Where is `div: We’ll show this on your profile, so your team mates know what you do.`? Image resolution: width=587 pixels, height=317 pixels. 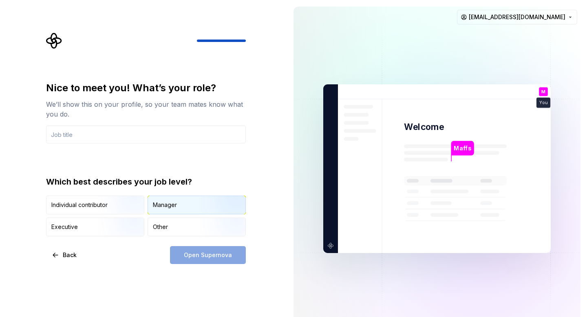
div: We’ll show this on your profile, so your team mates know what you do. is located at coordinates (146, 109).